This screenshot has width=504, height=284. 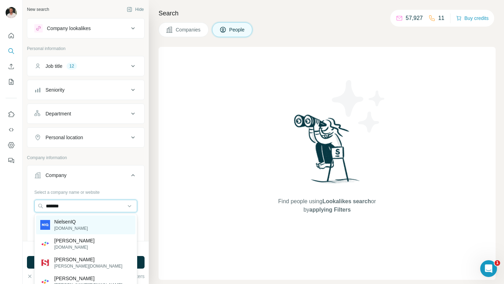 What do you see at coordinates (11, 130) in the screenshot?
I see `button: Use Surfe API` at bounding box center [11, 130].